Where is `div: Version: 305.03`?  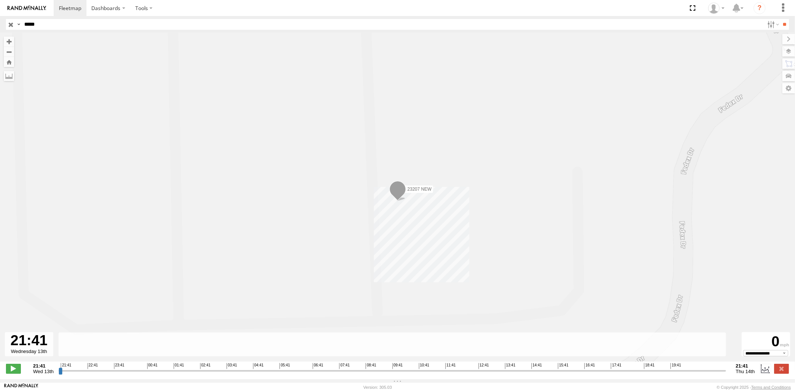
div: Version: 305.03 is located at coordinates (378, 388).